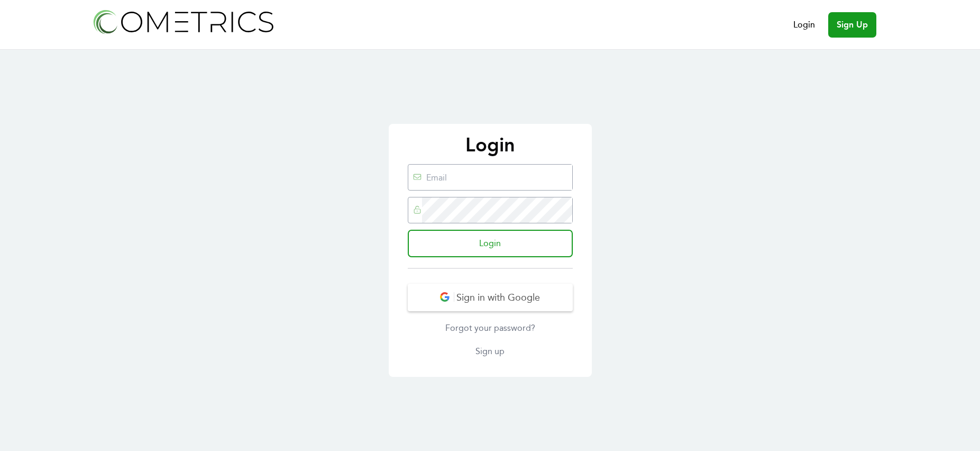 This screenshot has width=980, height=451. I want to click on a: Sign Up, so click(852, 25).